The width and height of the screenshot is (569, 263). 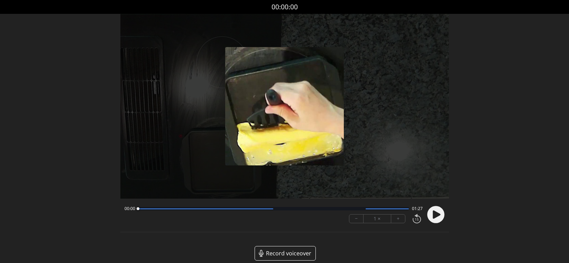 I want to click on div: 1 ×, so click(x=377, y=219).